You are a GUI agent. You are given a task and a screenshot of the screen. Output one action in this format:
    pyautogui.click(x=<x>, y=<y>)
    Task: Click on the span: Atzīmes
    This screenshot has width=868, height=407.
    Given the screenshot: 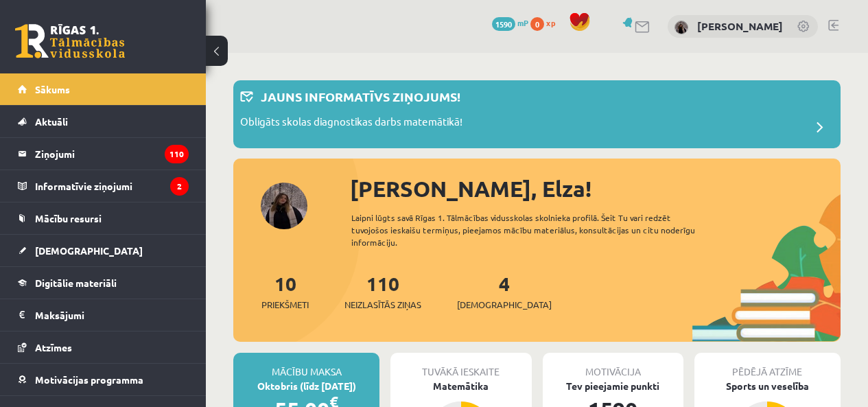 What is the action you would take?
    pyautogui.click(x=54, y=347)
    